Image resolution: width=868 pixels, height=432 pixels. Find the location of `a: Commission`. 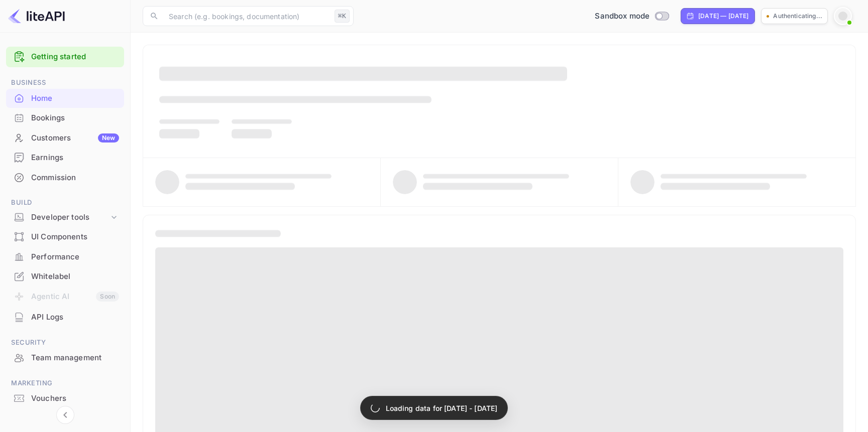

a: Commission is located at coordinates (65, 177).